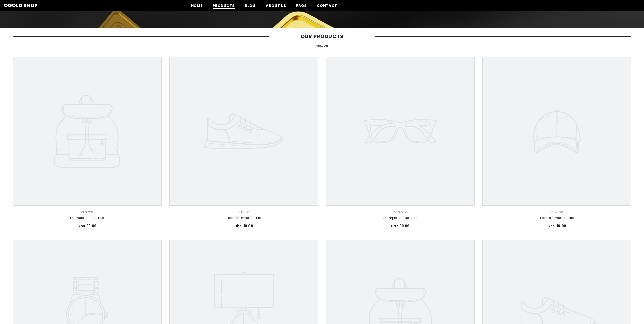 This screenshot has height=324, width=644. Describe the element at coordinates (250, 6) in the screenshot. I see `span: Blog` at that location.